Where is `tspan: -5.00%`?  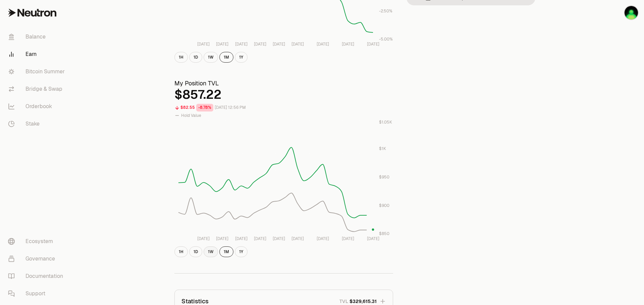 tspan: -5.00% is located at coordinates (386, 39).